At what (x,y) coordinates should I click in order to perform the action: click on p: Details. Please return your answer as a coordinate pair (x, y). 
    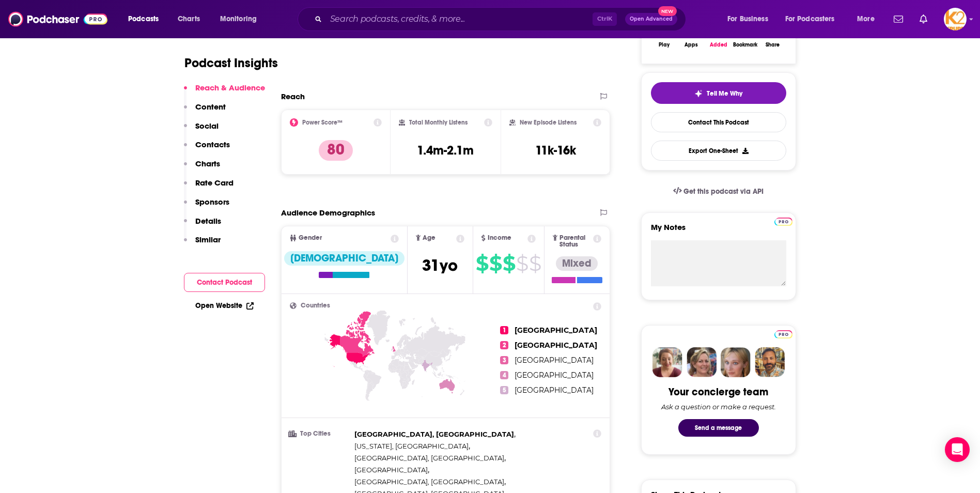
    Looking at the image, I should click on (208, 221).